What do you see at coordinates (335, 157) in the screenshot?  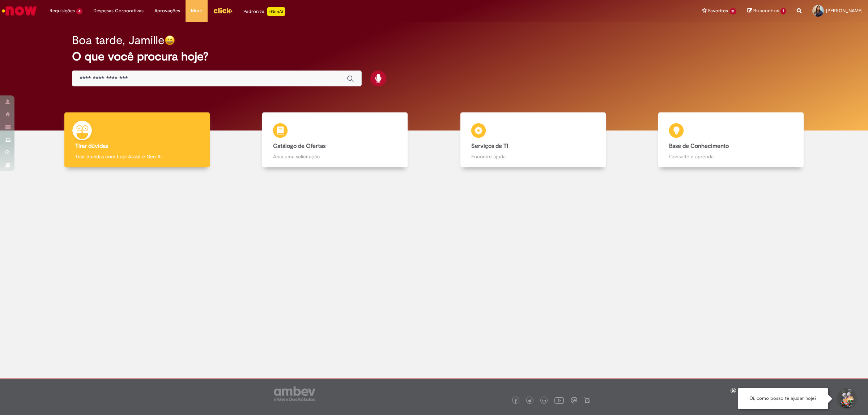 I see `p: Abra uma solicitação` at bounding box center [335, 157].